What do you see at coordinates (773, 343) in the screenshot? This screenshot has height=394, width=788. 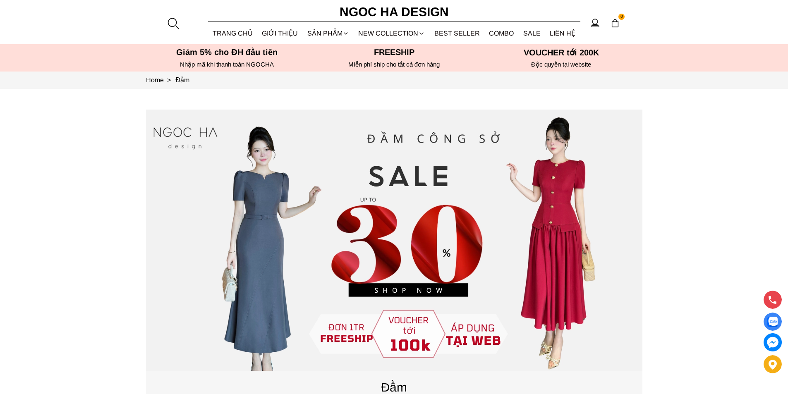 I see `img: messenger` at bounding box center [773, 343].